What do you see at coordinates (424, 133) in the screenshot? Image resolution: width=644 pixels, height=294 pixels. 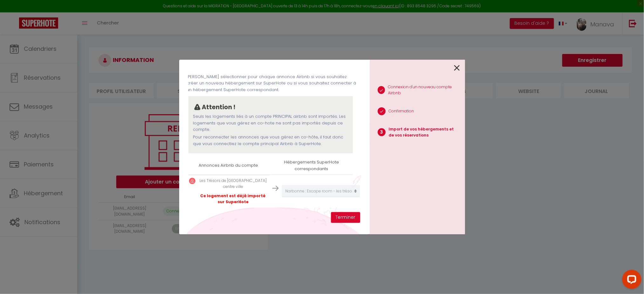 I see `p: Import de vos hébergements et de vos réservations` at bounding box center [424, 133].